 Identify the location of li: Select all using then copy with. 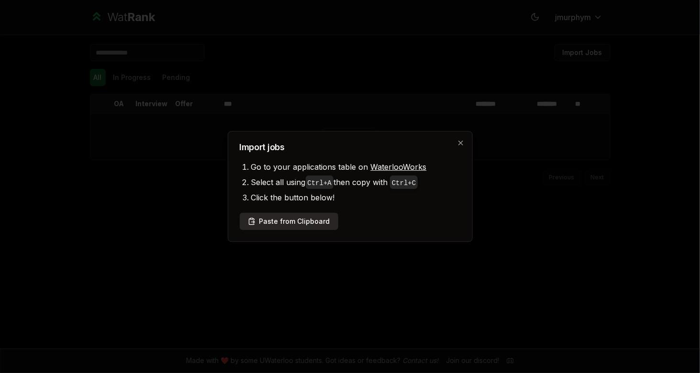
(356, 182).